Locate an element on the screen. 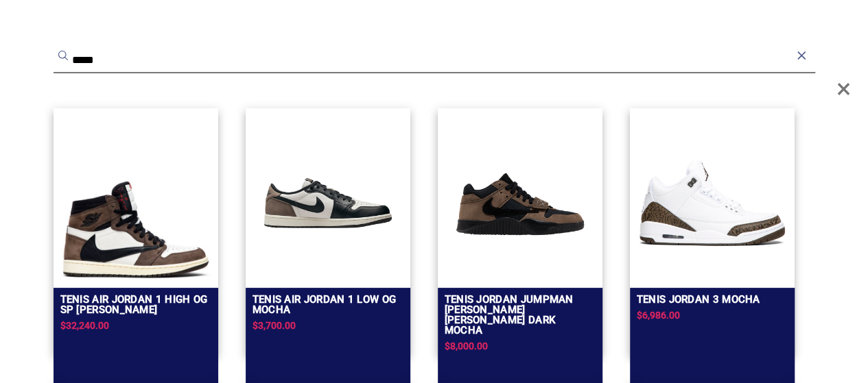  img: TENIS AIR JORDAN 1 HIGH OG SP TRAVIS SCOTT MOCHA is located at coordinates (136, 229).